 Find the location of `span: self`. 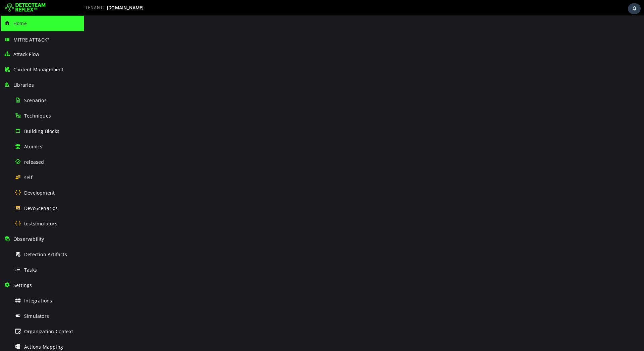

span: self is located at coordinates (28, 177).